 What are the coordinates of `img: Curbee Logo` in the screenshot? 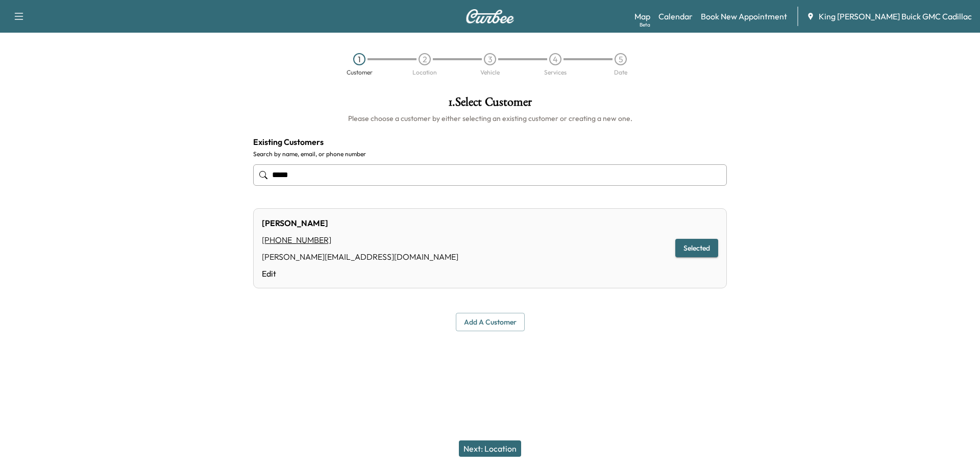 It's located at (490, 16).